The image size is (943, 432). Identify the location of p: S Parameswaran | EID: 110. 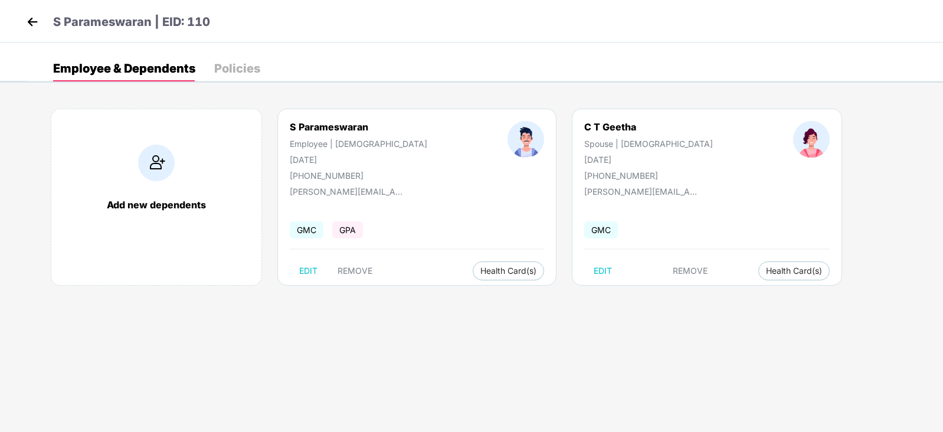
(132, 22).